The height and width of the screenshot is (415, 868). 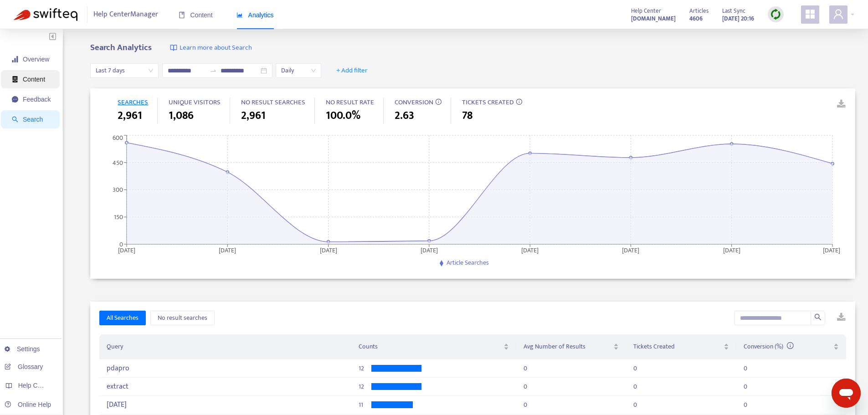 What do you see at coordinates (46, 15) in the screenshot?
I see `img: Swifteq` at bounding box center [46, 15].